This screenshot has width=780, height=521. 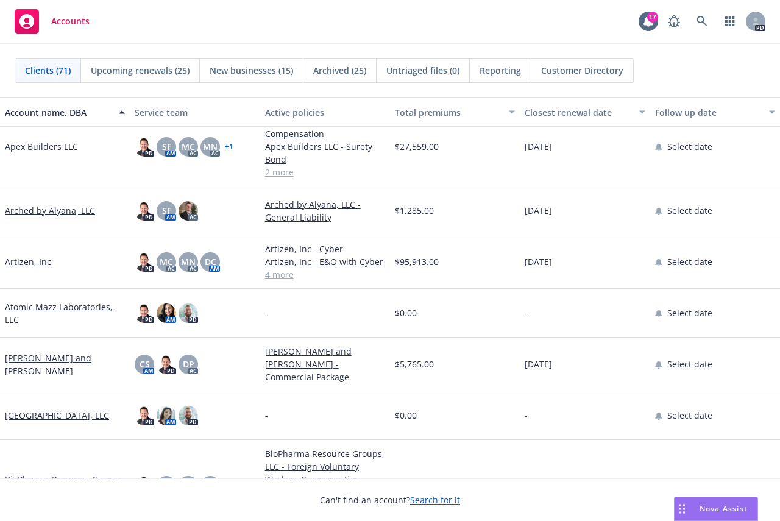 What do you see at coordinates (144, 364) in the screenshot?
I see `span: CS` at bounding box center [144, 364].